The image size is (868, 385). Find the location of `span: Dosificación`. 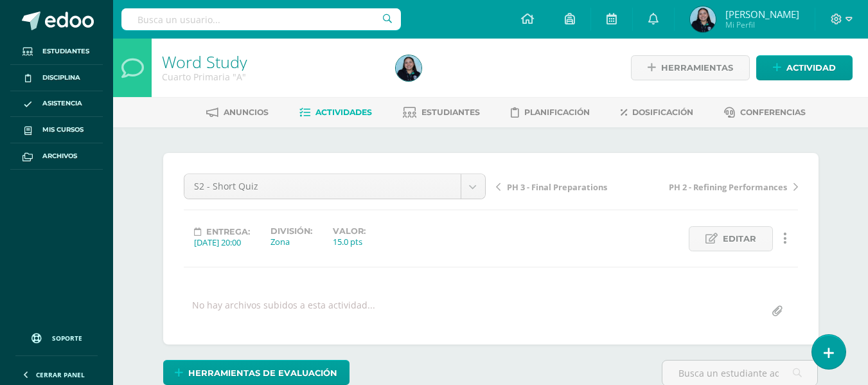

span: Dosificación is located at coordinates (662, 112).